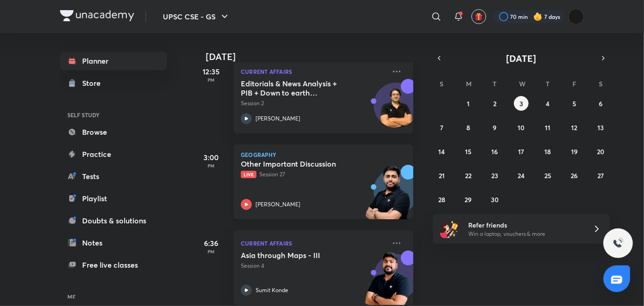 The image size is (644, 306). I want to click on abbr: September 29, 2025, so click(468, 199).